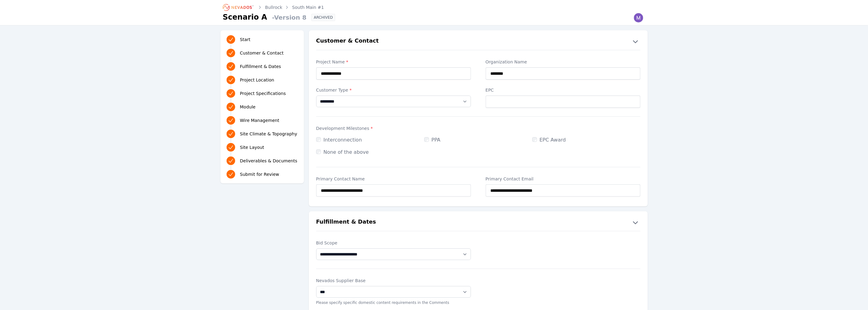  What do you see at coordinates (288, 18) in the screenshot?
I see `span: - Version 8` at bounding box center [288, 18].